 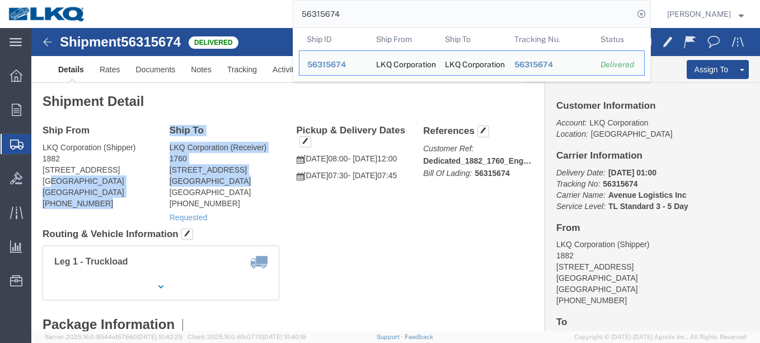 What do you see at coordinates (619, 64) in the screenshot?
I see `div: Delivered` at bounding box center [619, 64].